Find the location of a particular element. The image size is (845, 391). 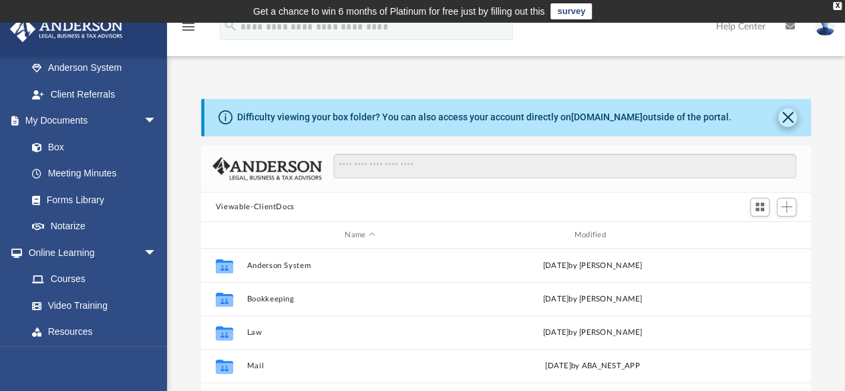

button: Add is located at coordinates (787, 207).